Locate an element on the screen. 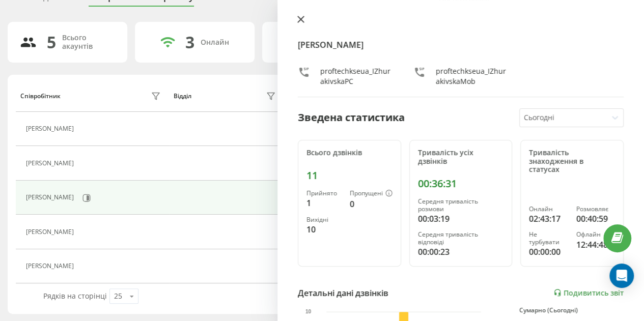  div: Детальні дані дзвінків is located at coordinates (343, 293).